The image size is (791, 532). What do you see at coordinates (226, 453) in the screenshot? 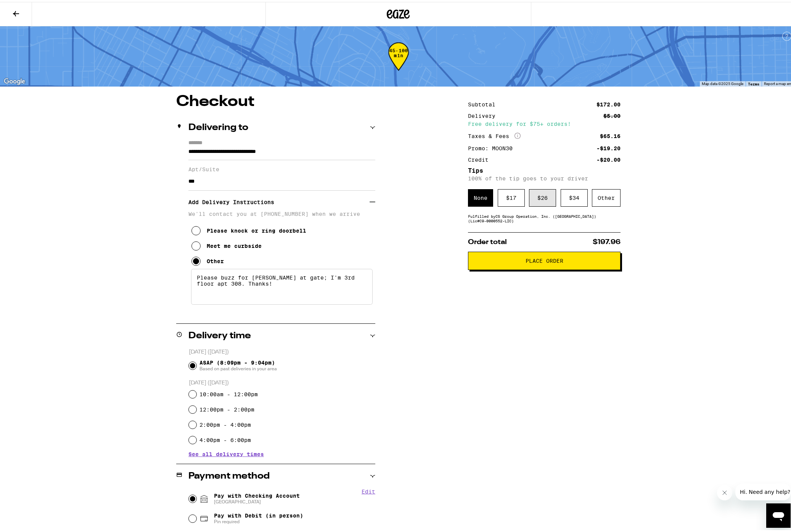
I see `button: See all delivery times` at bounding box center [226, 453].